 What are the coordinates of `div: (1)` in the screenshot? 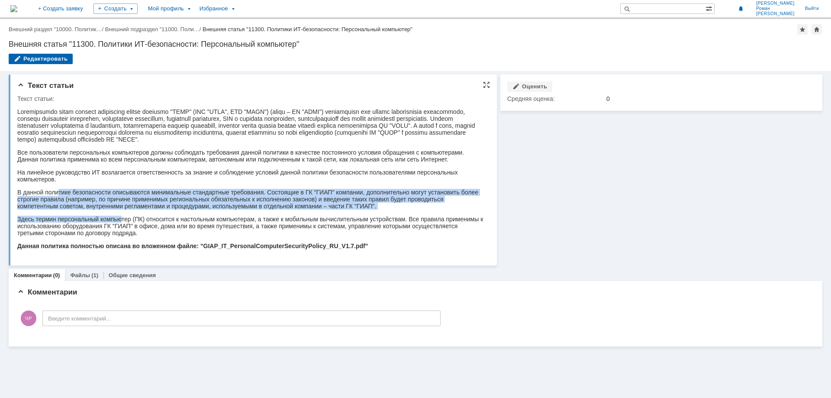 It's located at (95, 275).